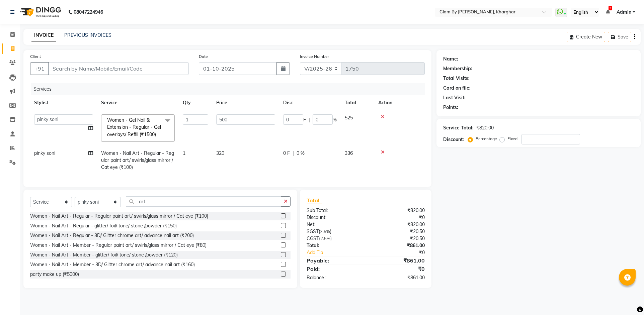 The height and width of the screenshot is (315, 644). What do you see at coordinates (310, 103) in the screenshot?
I see `th: Disc` at bounding box center [310, 103].